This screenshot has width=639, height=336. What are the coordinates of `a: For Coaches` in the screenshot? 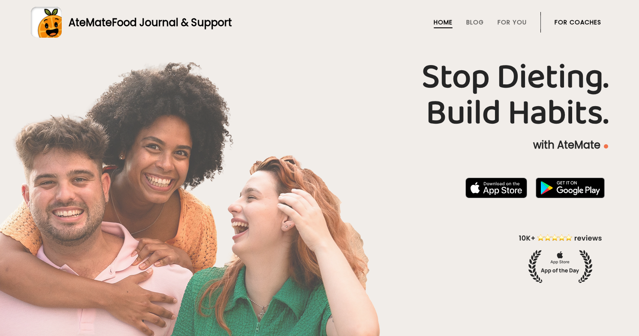 It's located at (577, 22).